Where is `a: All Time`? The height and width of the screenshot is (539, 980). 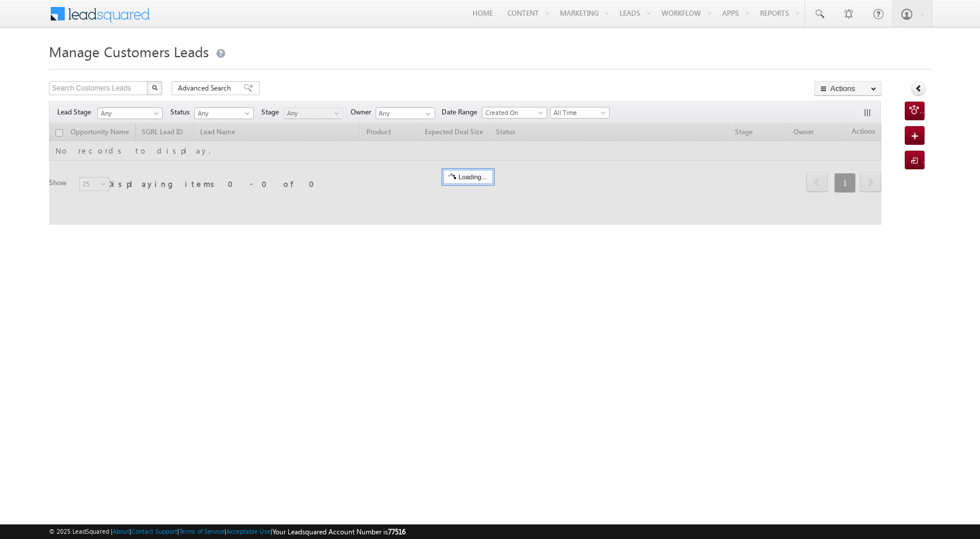
a: All Time is located at coordinates (580, 113).